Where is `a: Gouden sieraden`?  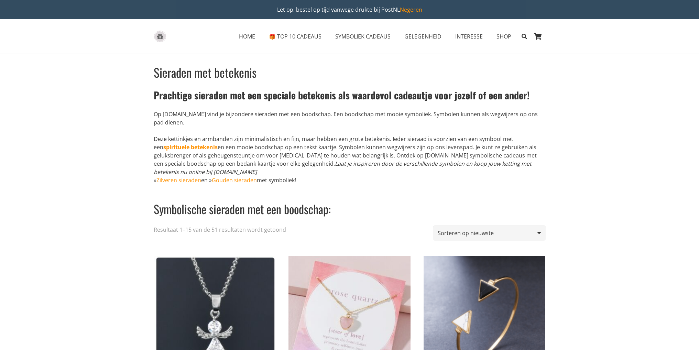 a: Gouden sieraden is located at coordinates (234, 180).